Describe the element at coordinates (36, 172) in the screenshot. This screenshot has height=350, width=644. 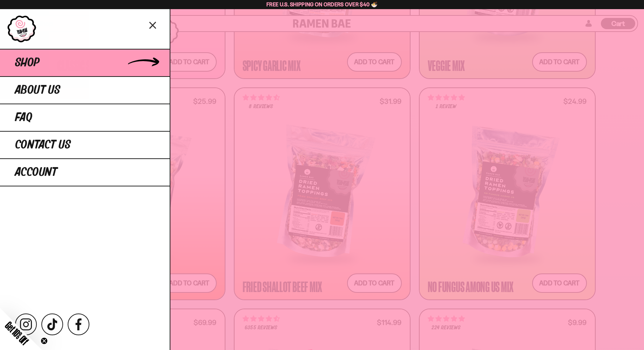
I see `span: Account` at that location.